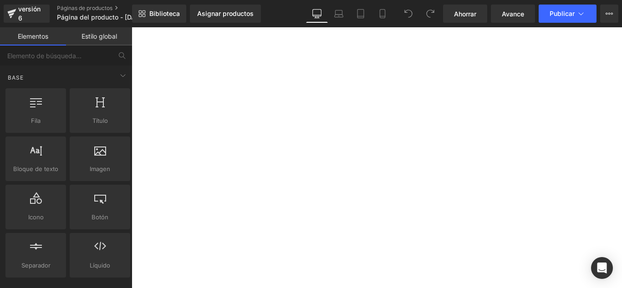 The height and width of the screenshot is (288, 622). I want to click on font: Fila, so click(35, 121).